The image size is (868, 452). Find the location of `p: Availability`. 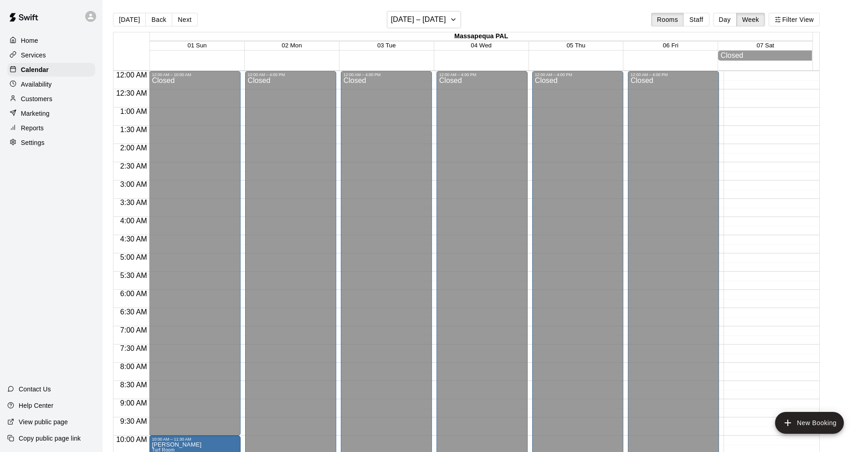

p: Availability is located at coordinates (37, 84).